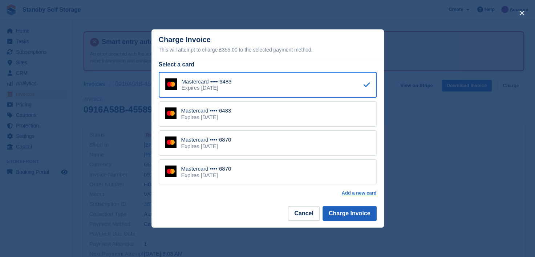 This screenshot has width=535, height=257. Describe the element at coordinates (303, 213) in the screenshot. I see `button: Cancel` at that location.